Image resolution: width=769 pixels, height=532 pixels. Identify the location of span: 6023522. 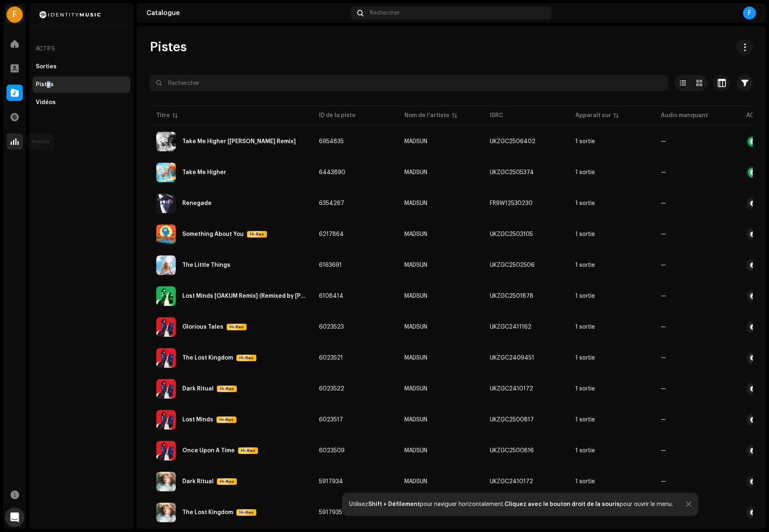
(332, 389).